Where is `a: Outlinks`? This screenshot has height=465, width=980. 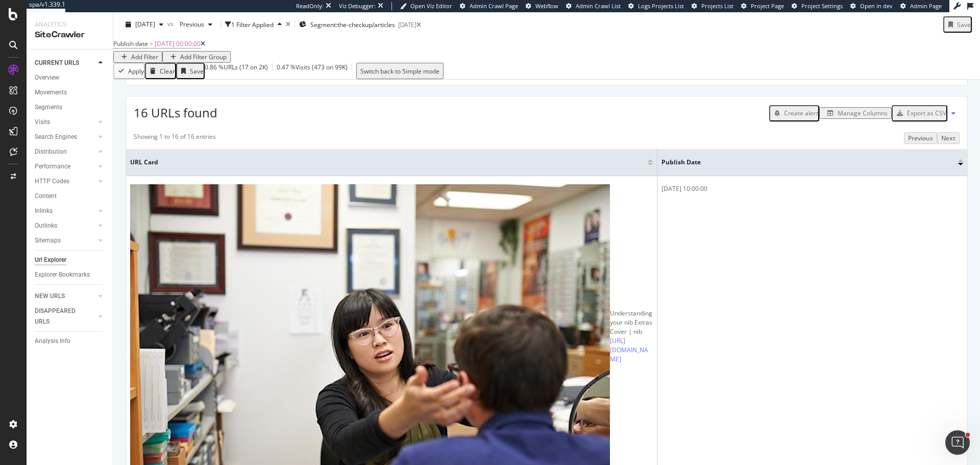
a: Outlinks is located at coordinates (64, 226).